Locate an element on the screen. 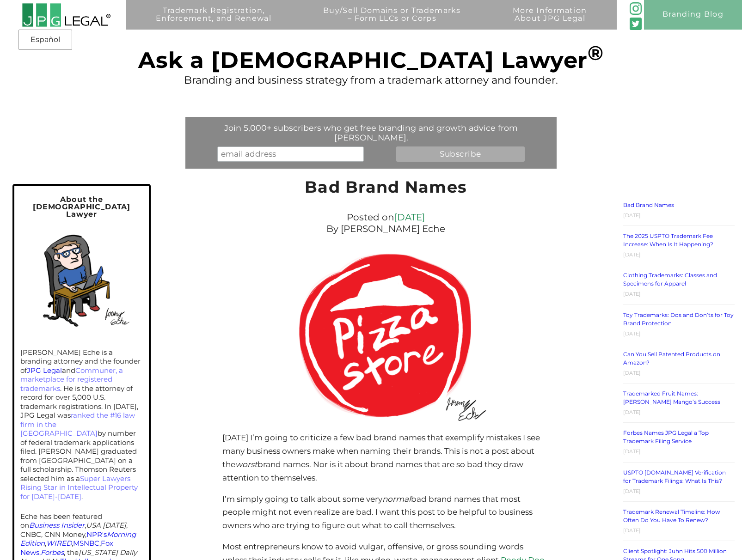  a: More InformationAbout JPG Legal is located at coordinates (549, 21).